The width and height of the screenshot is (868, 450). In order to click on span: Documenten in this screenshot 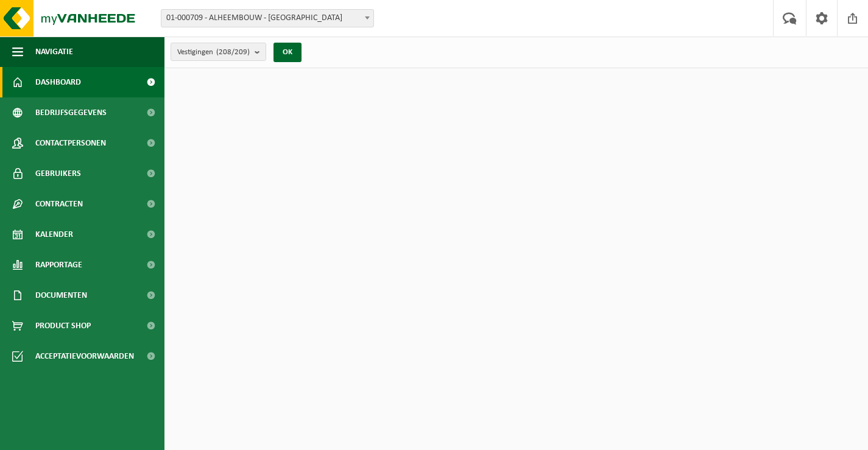, I will do `click(61, 295)`.